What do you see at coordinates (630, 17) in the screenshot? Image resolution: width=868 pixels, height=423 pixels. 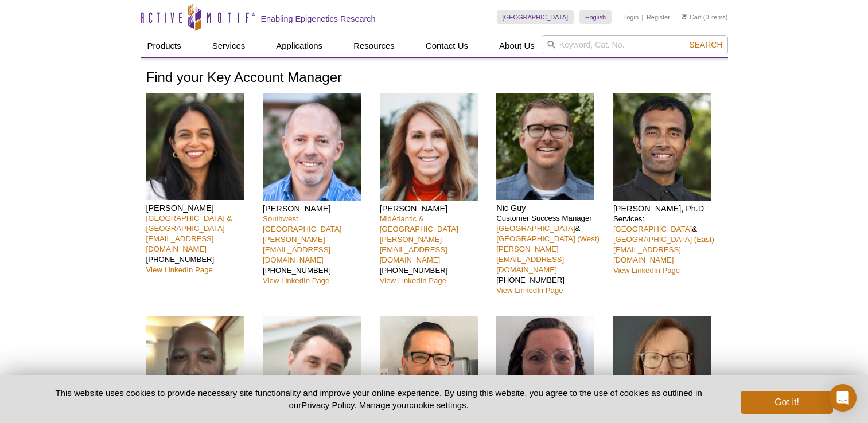 I see `a: Login` at bounding box center [630, 17].